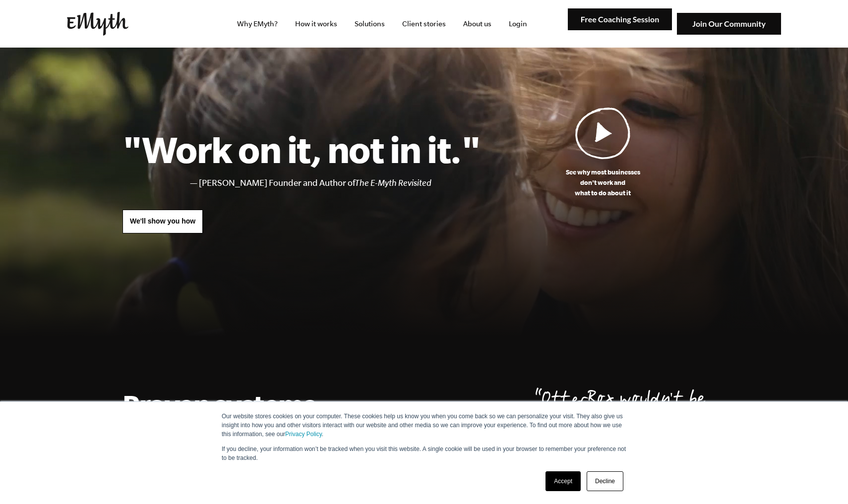 The height and width of the screenshot is (504, 848). What do you see at coordinates (301, 150) in the screenshot?
I see `h1: "Work on it, not in it."` at bounding box center [301, 150].